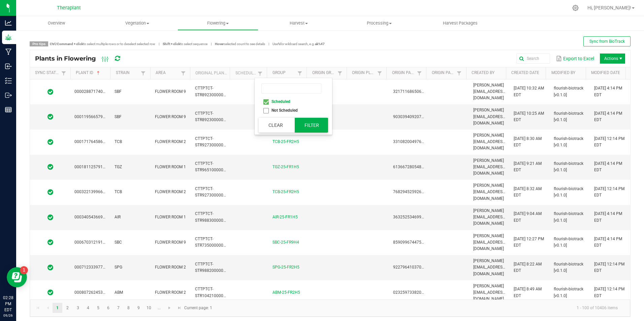 This screenshot has height=321, width=644. Describe the element at coordinates (180, 308) in the screenshot. I see `span: Go to the last page` at that location.